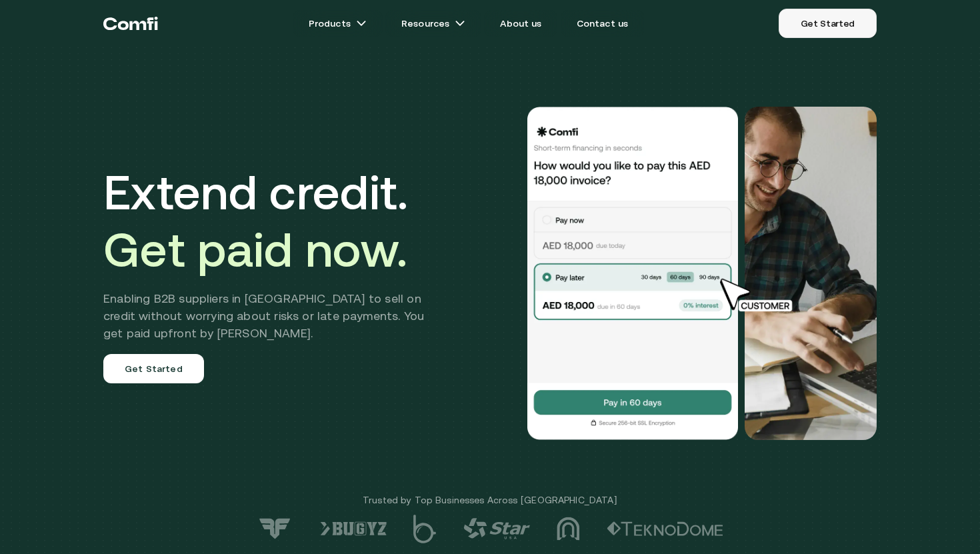 The width and height of the screenshot is (980, 554). I want to click on h1: Extend credit., so click(274, 220).